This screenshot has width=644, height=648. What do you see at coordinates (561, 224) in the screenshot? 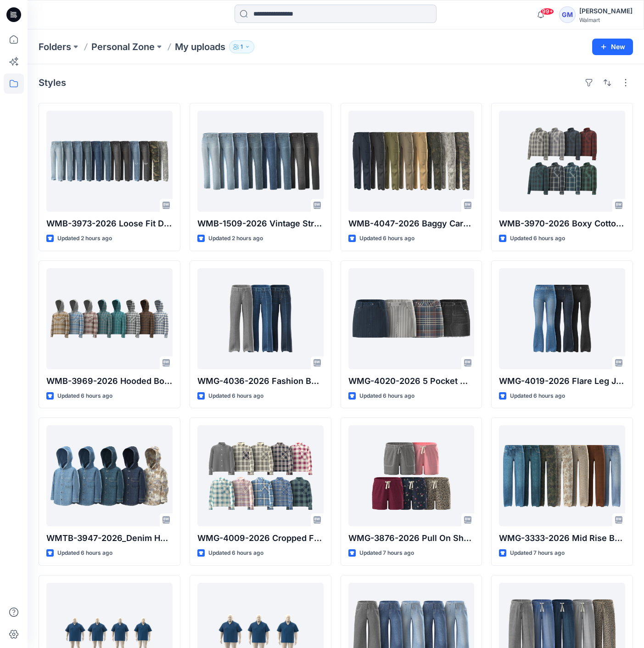
I see `p: WMB-3970-2026 Boxy Cotton Texture Flannel` at bounding box center [561, 224].